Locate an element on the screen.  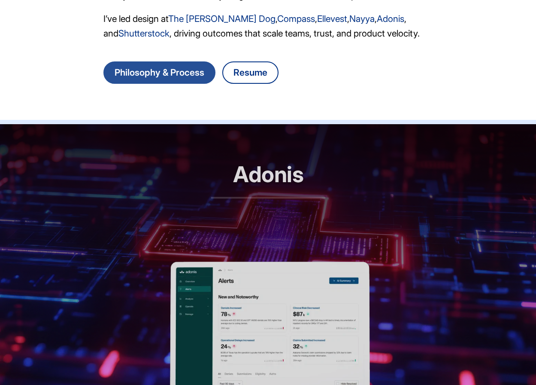
a: Ellevest is located at coordinates (332, 18).